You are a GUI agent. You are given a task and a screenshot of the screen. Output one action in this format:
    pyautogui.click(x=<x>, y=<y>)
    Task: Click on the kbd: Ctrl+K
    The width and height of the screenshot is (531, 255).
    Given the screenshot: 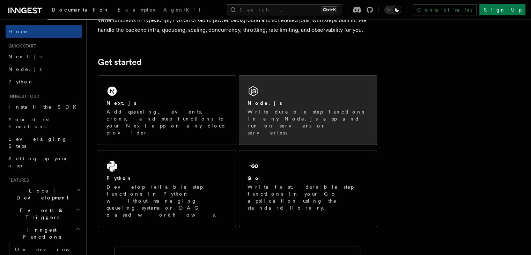 What is the action you would take?
    pyautogui.click(x=329, y=10)
    